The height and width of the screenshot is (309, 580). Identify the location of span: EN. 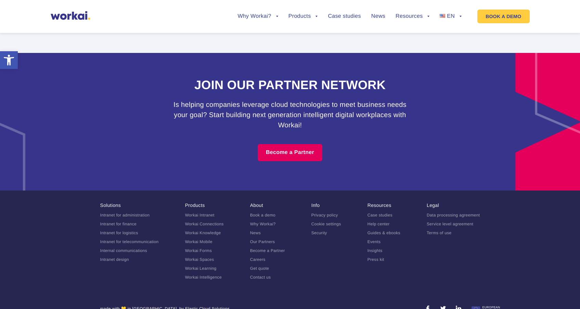
(450, 16).